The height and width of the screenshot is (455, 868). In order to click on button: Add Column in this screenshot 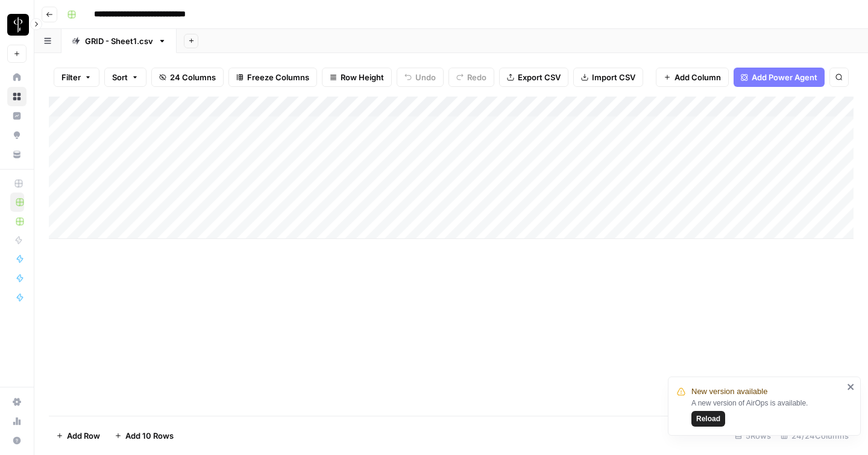, I will do `click(692, 77)`.